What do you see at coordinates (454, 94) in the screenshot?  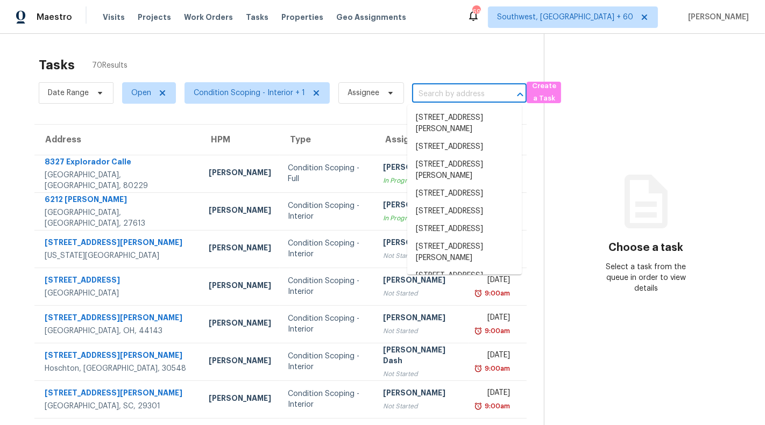 I see `input: Search by address` at bounding box center [454, 94].